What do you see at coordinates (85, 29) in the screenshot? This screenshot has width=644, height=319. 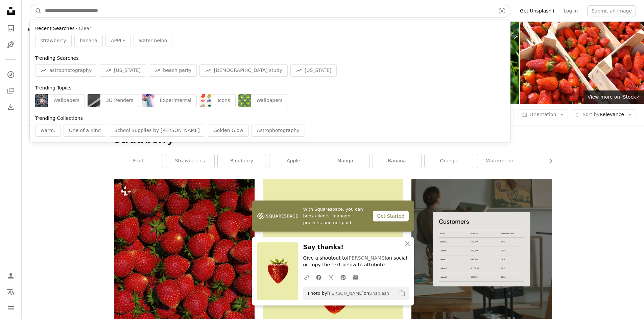 I see `button: Clear` at bounding box center [85, 29].